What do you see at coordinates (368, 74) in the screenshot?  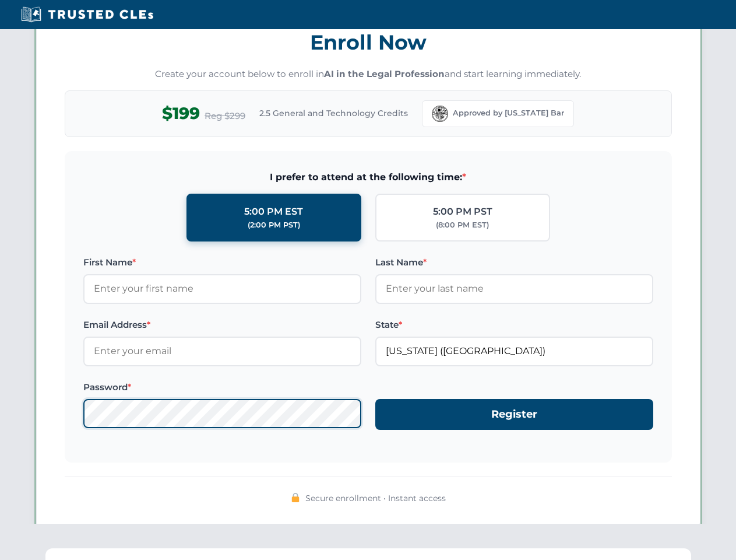 I see `p: Create your account below to enroll in and start learning immediately.` at bounding box center [368, 74].